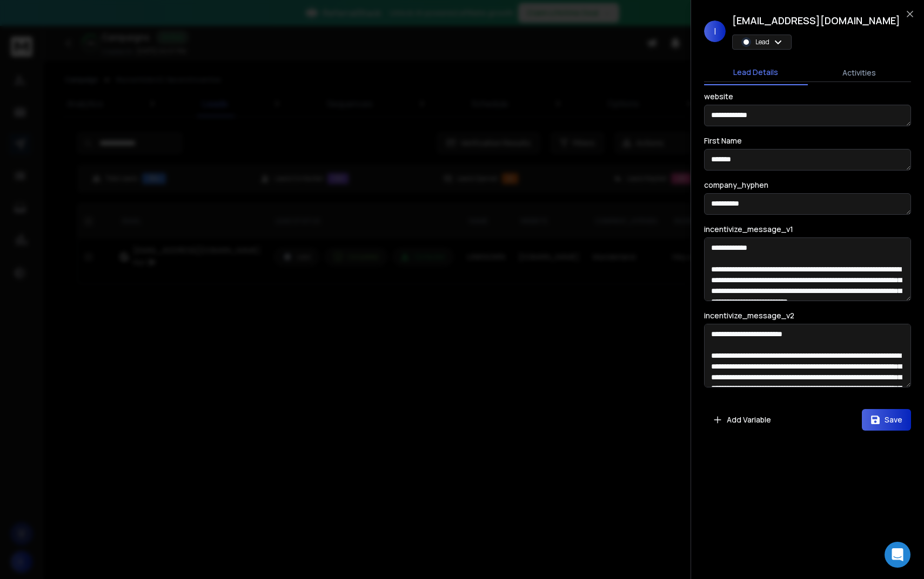 The height and width of the screenshot is (579, 924). I want to click on button: Save, so click(886, 420).